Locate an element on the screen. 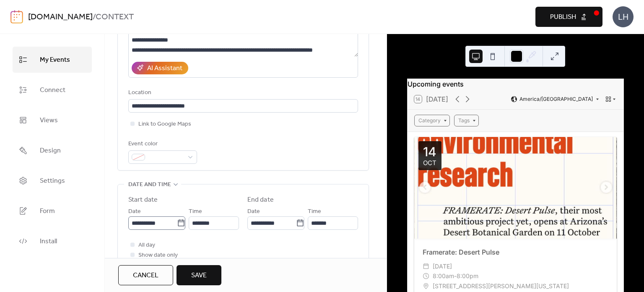 This screenshot has width=644, height=292. span: Save is located at coordinates (199, 275).